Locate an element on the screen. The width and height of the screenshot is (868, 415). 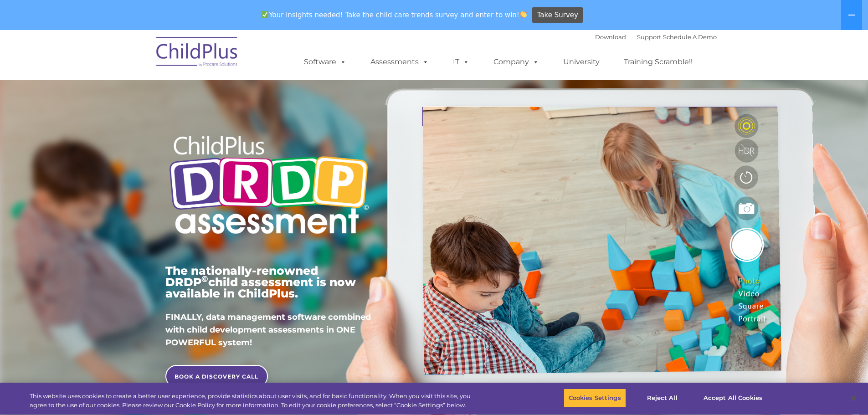
img: Copyright - DRDP Logo Light is located at coordinates (269, 186).